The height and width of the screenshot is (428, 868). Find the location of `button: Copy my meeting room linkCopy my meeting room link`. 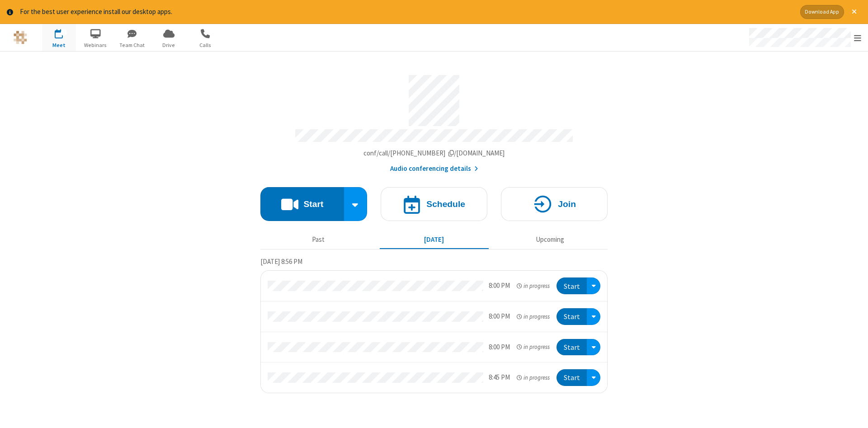

button: Copy my meeting room linkCopy my meeting room link is located at coordinates (434, 153).